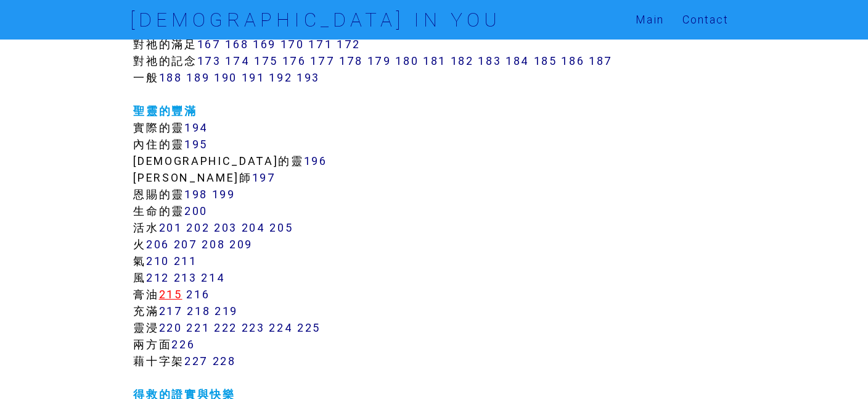 The width and height of the screenshot is (868, 399). Describe the element at coordinates (489, 60) in the screenshot. I see `a: 183` at that location.